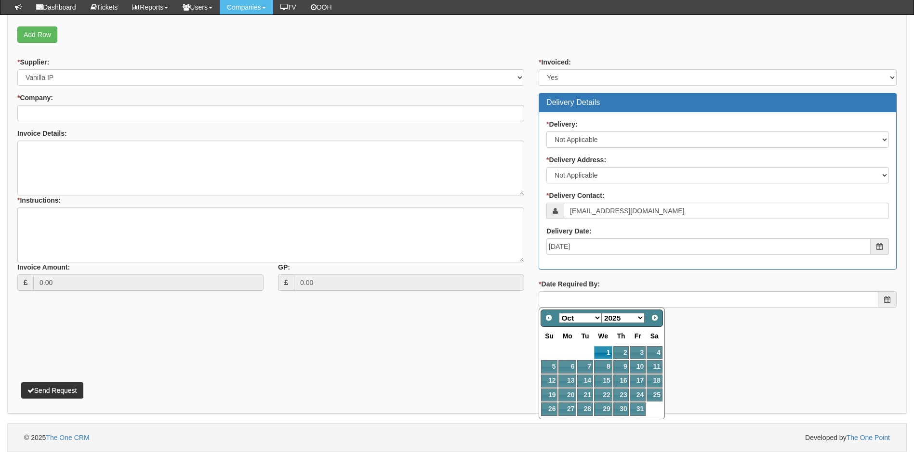 Image resolution: width=914 pixels, height=452 pixels. I want to click on a: 1, so click(603, 353).